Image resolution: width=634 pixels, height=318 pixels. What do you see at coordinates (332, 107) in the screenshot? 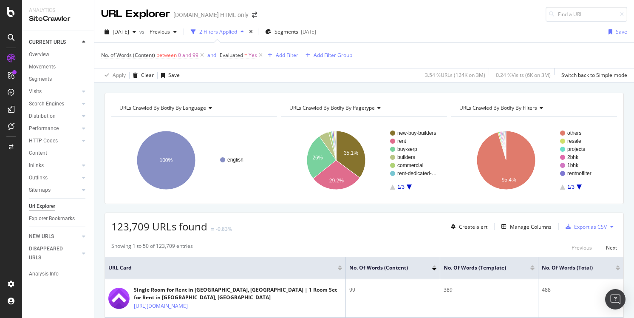
I see `span: URLs Crawled By Botify By pagetype` at bounding box center [332, 107].